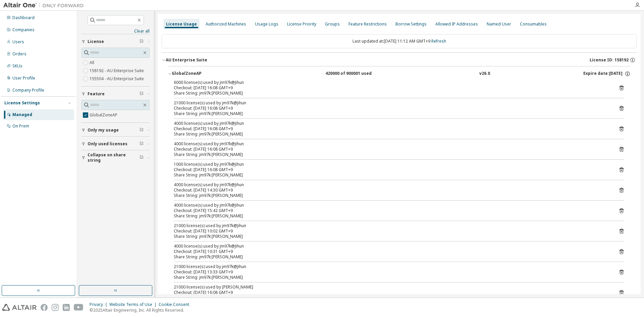  What do you see at coordinates (202, 74) in the screenshot?
I see `div: GlobalZoneAP` at bounding box center [202, 74].